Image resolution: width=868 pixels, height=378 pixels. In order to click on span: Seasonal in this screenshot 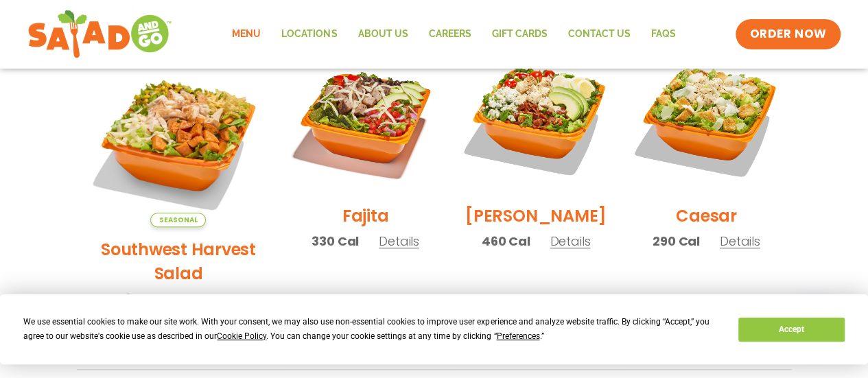, I will do `click(178, 219)`.